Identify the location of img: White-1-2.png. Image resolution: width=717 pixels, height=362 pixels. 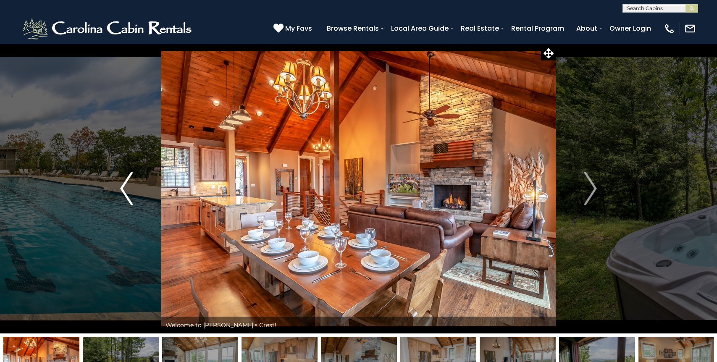
(108, 29).